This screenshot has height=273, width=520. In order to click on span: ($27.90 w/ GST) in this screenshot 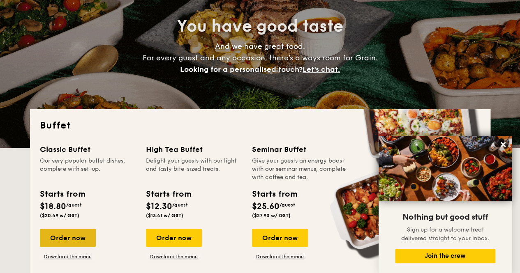, I will do `click(271, 216)`.